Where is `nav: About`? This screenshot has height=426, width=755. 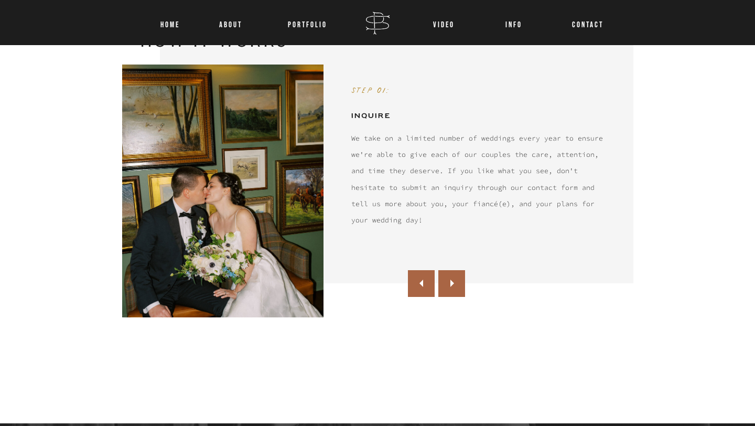
nav: About is located at coordinates (231, 23).